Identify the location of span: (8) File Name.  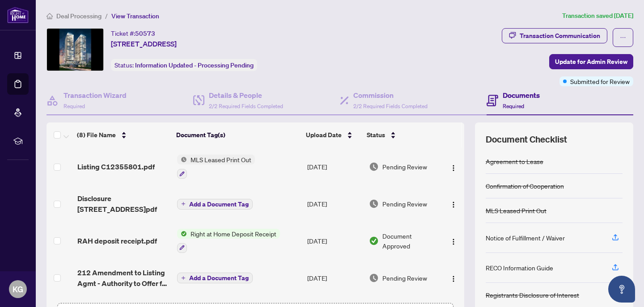
(96, 135).